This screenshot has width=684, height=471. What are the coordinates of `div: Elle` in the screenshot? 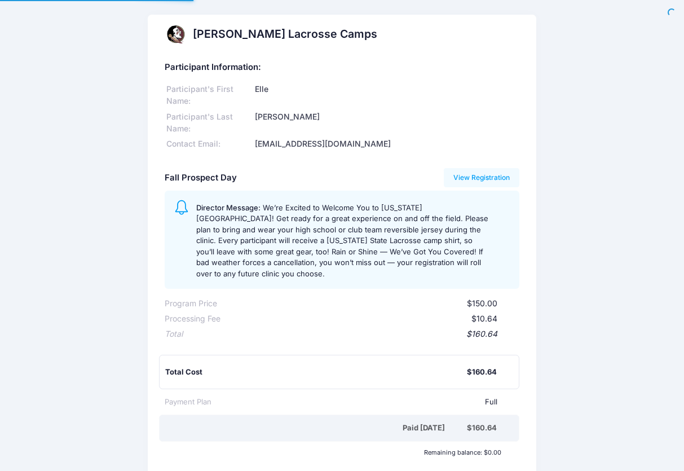 It's located at (386, 95).